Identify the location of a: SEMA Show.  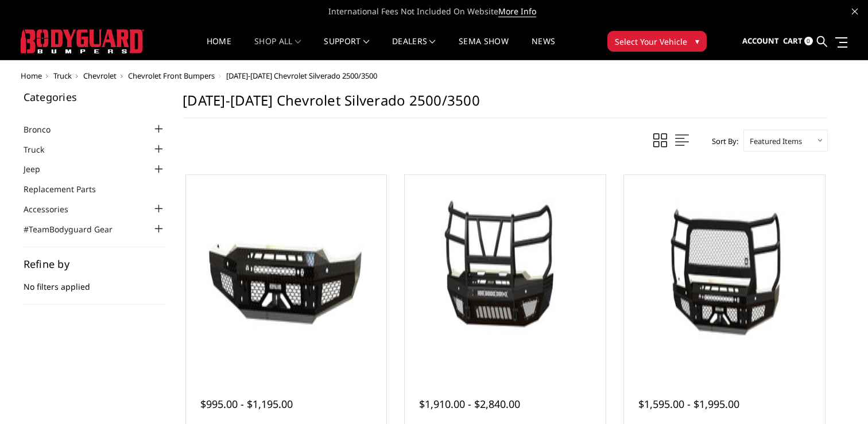
(483, 48).